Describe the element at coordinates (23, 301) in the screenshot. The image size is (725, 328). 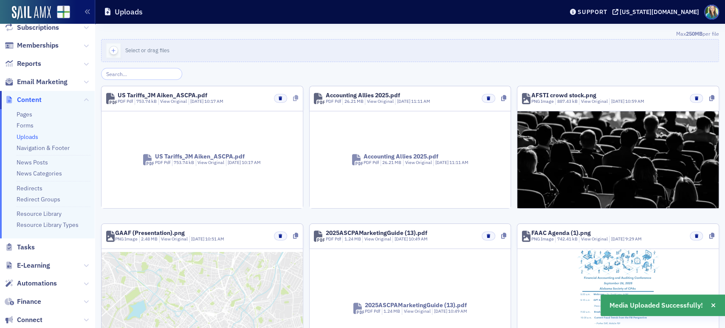
I see `a: Finance` at that location.